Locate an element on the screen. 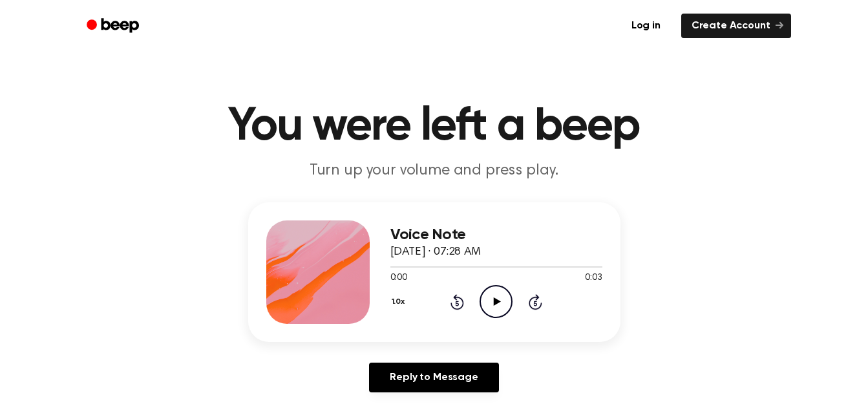 Image resolution: width=868 pixels, height=415 pixels. a: Beep is located at coordinates (114, 26).